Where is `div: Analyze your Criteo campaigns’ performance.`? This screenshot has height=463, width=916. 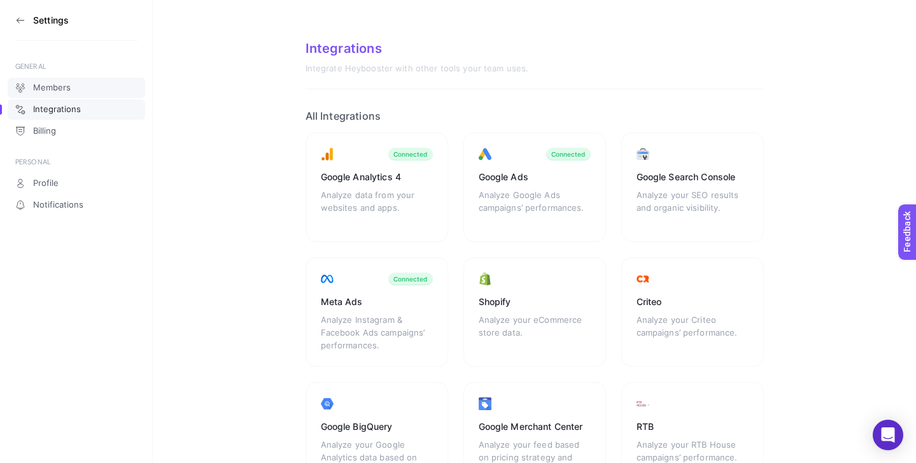
div: Analyze your Criteo campaigns’ performance. is located at coordinates (693, 332).